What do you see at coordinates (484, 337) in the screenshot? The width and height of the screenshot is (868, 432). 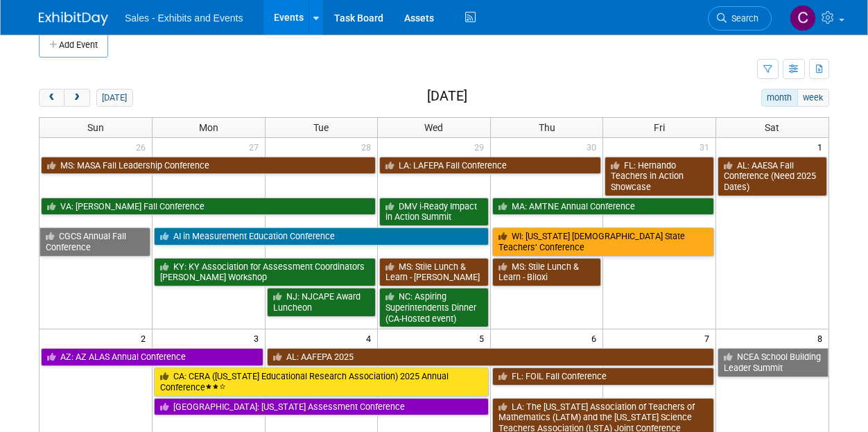 I see `span: 5` at bounding box center [484, 337].